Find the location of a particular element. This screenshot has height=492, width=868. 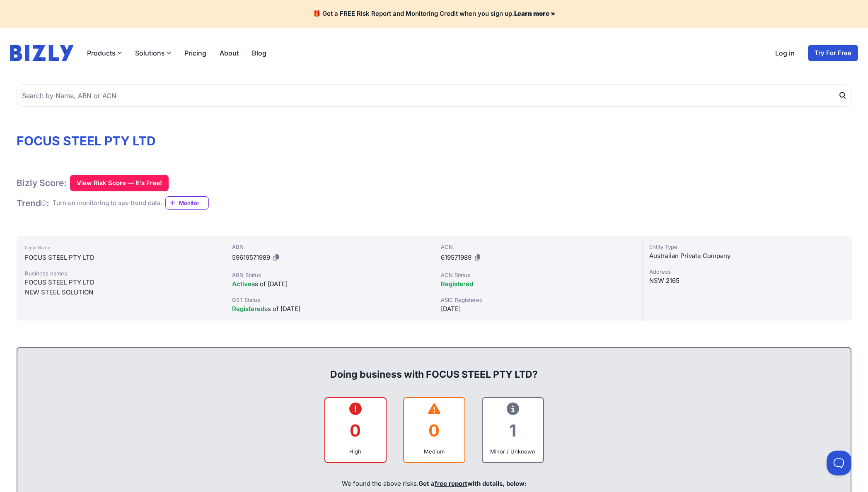

div: Turn on monitoring to see trend data. is located at coordinates (107, 203).